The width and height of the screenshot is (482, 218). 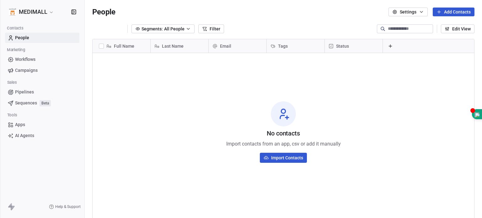 I want to click on span: Segments:, so click(x=152, y=29).